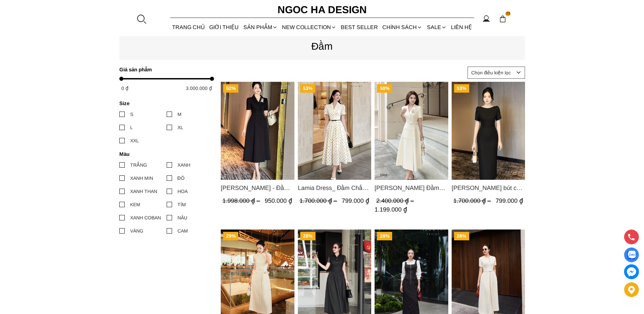 The width and height of the screenshot is (644, 314). Describe the element at coordinates (131, 114) in the screenshot. I see `div: S` at that location.